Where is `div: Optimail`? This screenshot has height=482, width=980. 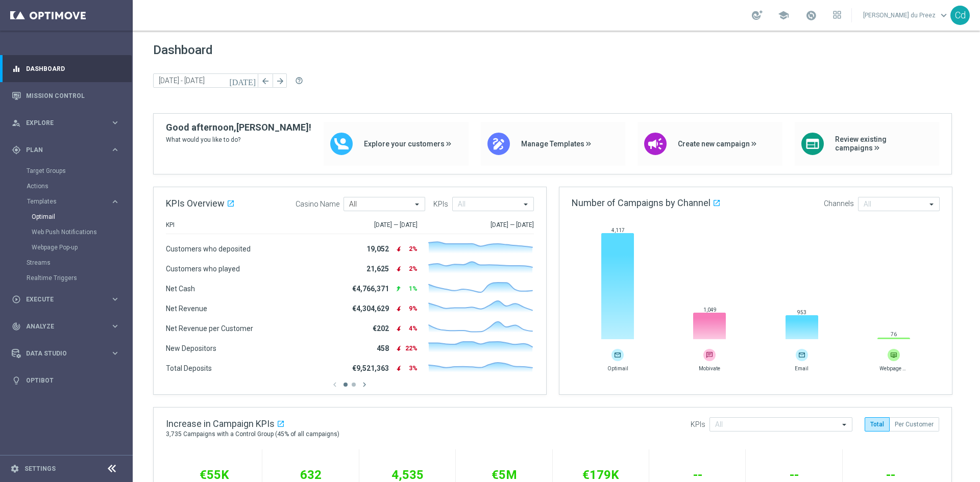 div: Optimail is located at coordinates (82, 217).